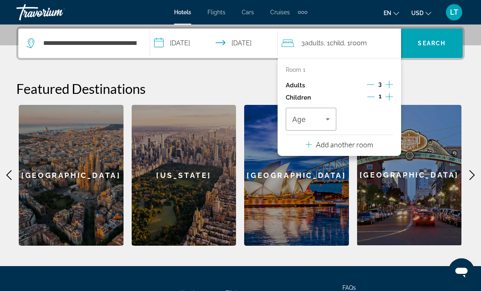 This screenshot has height=291, width=481. I want to click on a: FAQs, so click(349, 287).